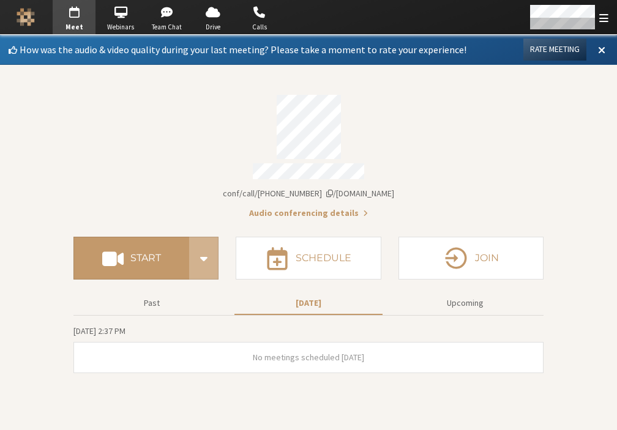 Image resolution: width=617 pixels, height=430 pixels. What do you see at coordinates (167, 27) in the screenshot?
I see `span: Team Chat` at bounding box center [167, 27].